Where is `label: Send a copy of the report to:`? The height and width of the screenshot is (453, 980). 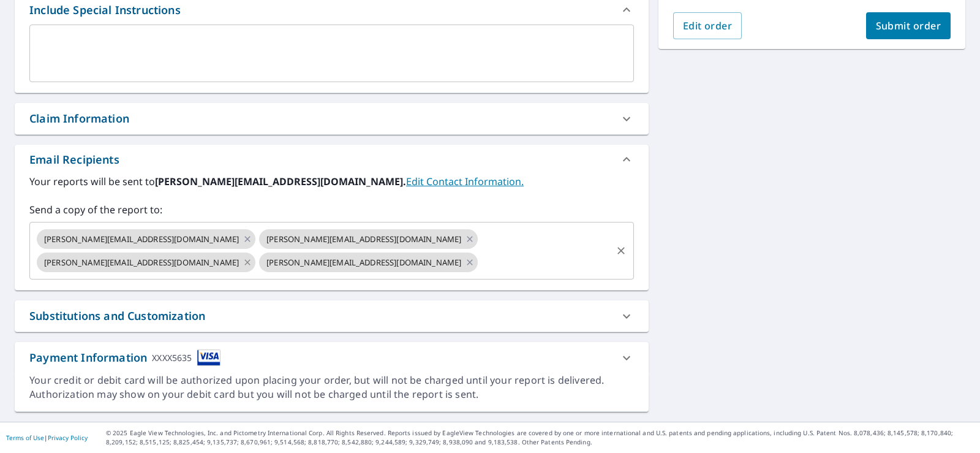 label: Send a copy of the report to: is located at coordinates (332, 209).